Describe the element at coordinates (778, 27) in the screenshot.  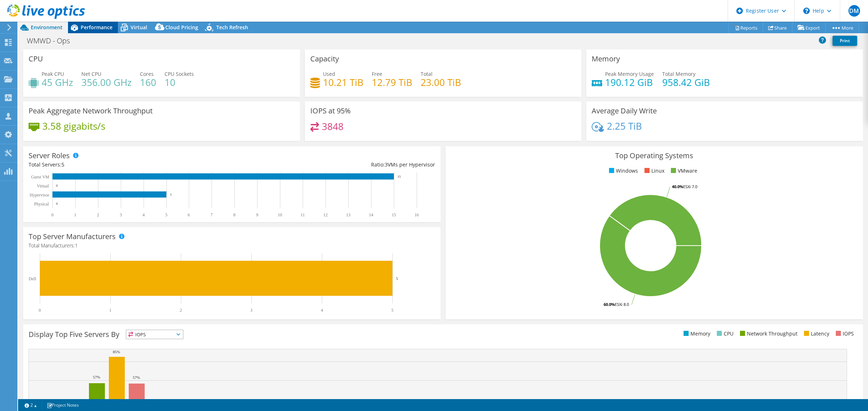
I see `a: Share` at that location.